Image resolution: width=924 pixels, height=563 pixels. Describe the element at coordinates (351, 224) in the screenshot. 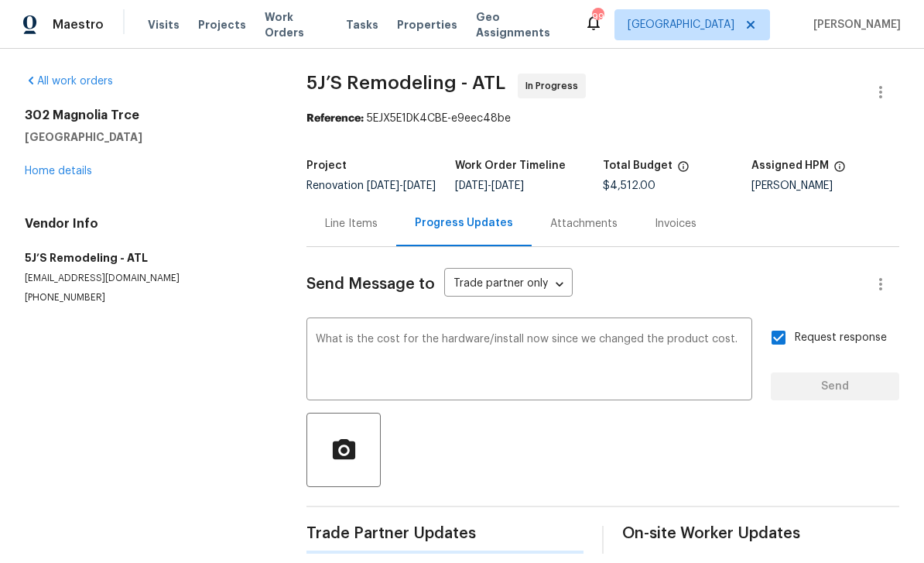

I see `div: Line Items` at that location.